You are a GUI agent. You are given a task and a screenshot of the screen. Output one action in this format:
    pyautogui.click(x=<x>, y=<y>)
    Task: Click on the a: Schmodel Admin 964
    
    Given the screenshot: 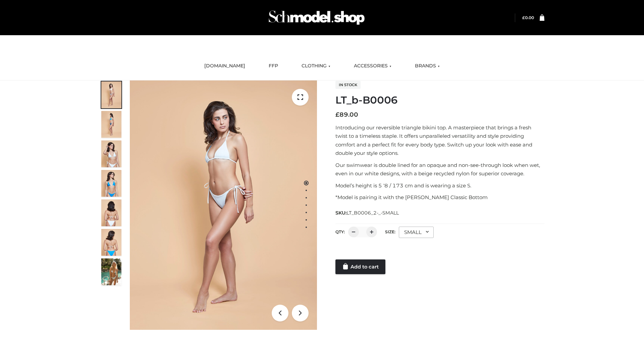 What is the action you would take?
    pyautogui.click(x=317, y=17)
    